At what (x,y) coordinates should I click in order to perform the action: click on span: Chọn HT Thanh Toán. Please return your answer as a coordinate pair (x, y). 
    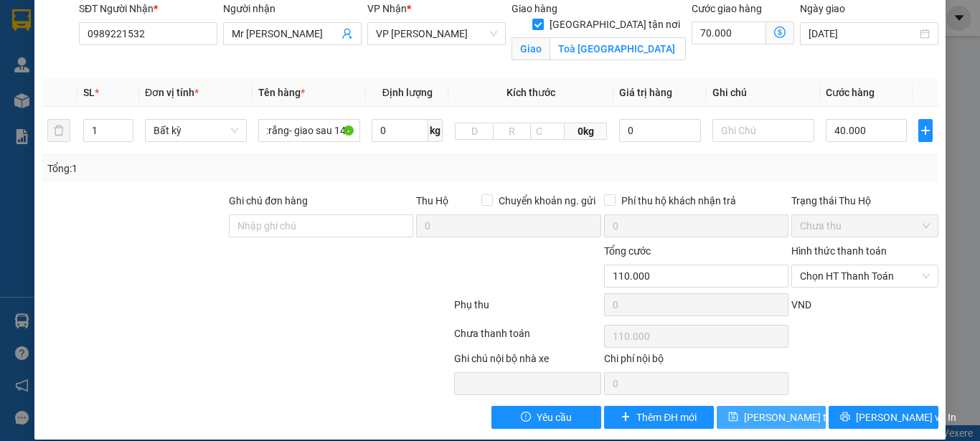
    Looking at the image, I should click on (865, 276).